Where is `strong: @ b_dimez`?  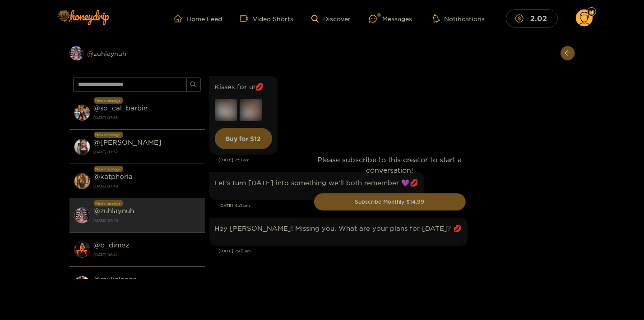 strong: @ b_dimez is located at coordinates (112, 245).